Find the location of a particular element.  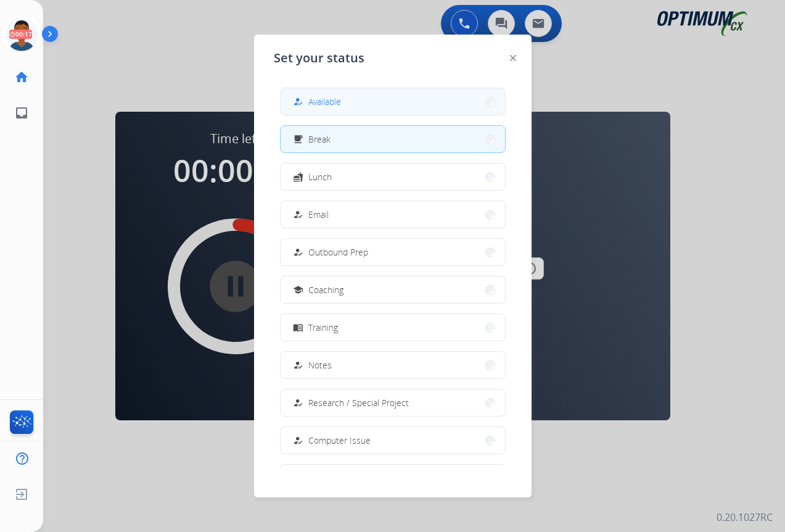

span: Email is located at coordinates (318, 214).